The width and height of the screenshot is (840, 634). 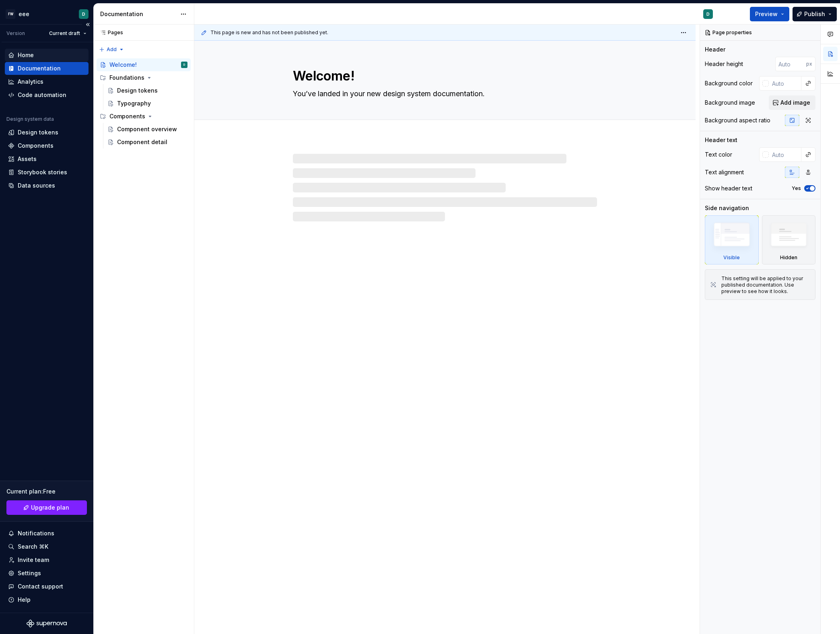 I want to click on div: Code automation, so click(x=42, y=95).